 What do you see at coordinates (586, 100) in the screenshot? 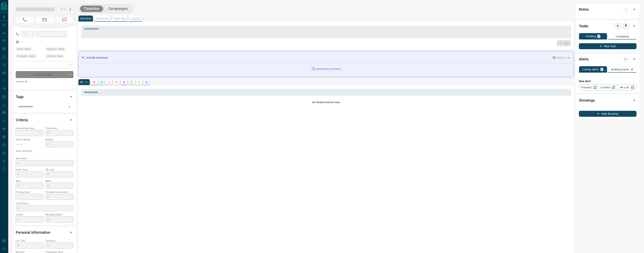
I see `h2: Showings` at bounding box center [586, 100].